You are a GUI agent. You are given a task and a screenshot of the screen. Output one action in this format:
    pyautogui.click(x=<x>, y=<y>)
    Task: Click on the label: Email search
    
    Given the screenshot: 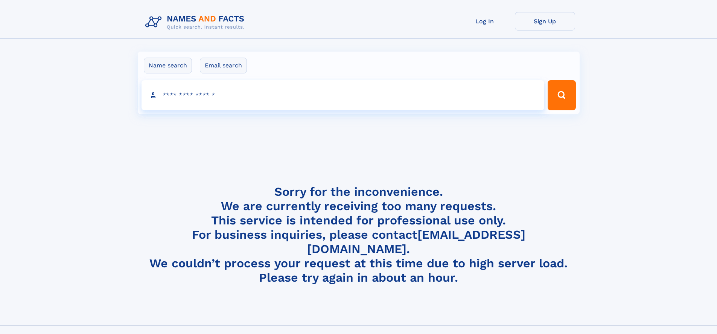 What is the action you would take?
    pyautogui.click(x=223, y=66)
    